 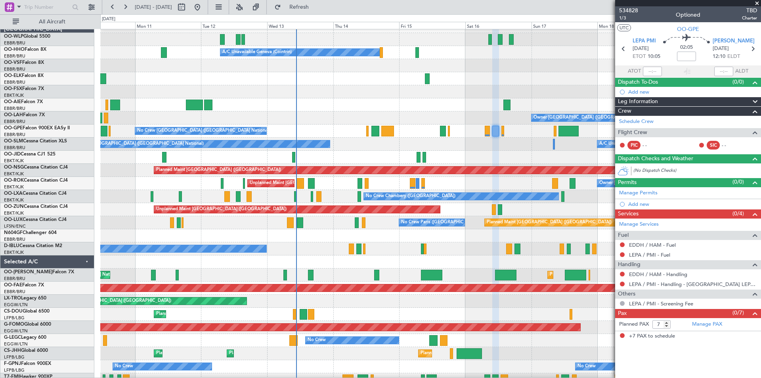 What do you see at coordinates (628, 214) in the screenshot?
I see `span: Services` at bounding box center [628, 214].